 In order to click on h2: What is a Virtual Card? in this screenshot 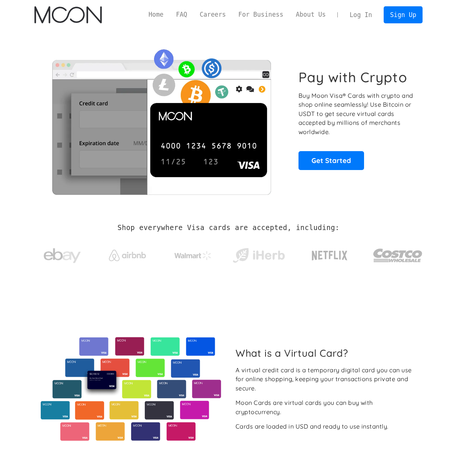, I will do `click(326, 353)`.